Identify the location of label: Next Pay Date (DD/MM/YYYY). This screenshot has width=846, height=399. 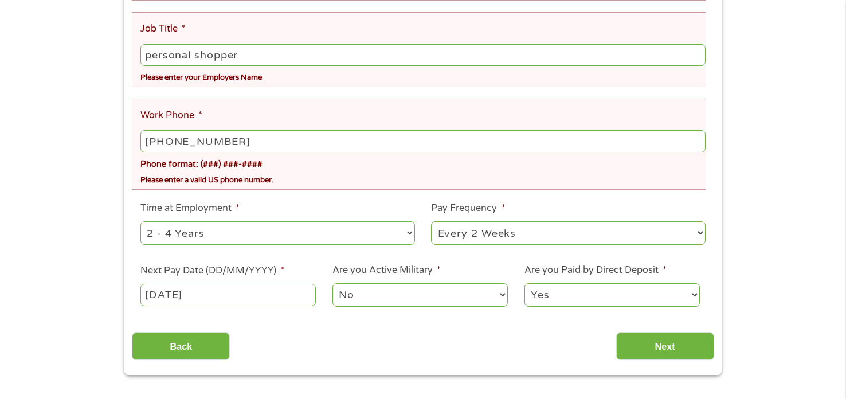
(212, 271).